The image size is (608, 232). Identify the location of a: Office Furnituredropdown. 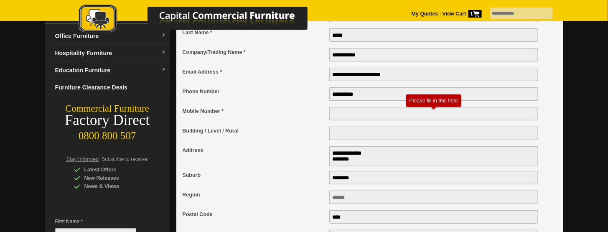
(111, 36).